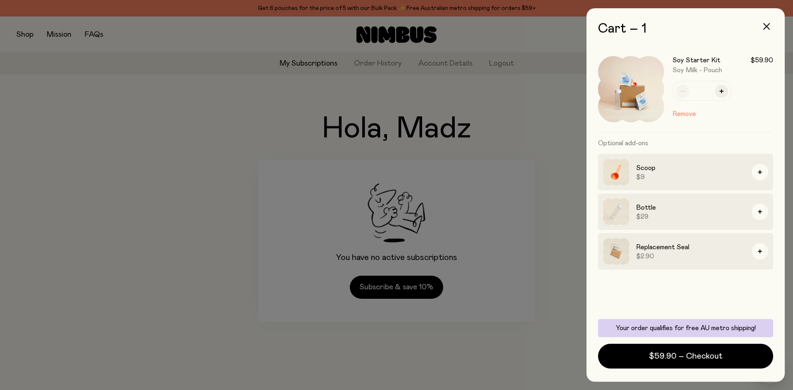  What do you see at coordinates (686, 356) in the screenshot?
I see `span: $59.90 – Checkout` at bounding box center [686, 356].